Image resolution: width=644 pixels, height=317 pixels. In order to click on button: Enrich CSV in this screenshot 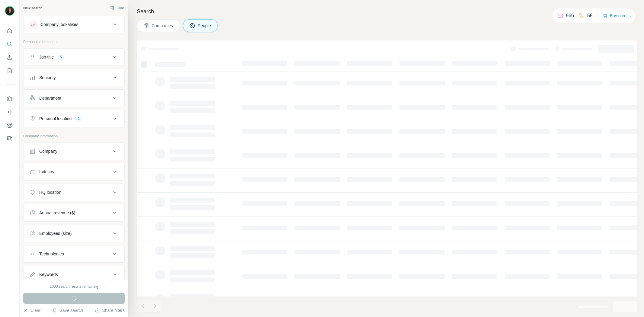, I will do `click(10, 57)`.